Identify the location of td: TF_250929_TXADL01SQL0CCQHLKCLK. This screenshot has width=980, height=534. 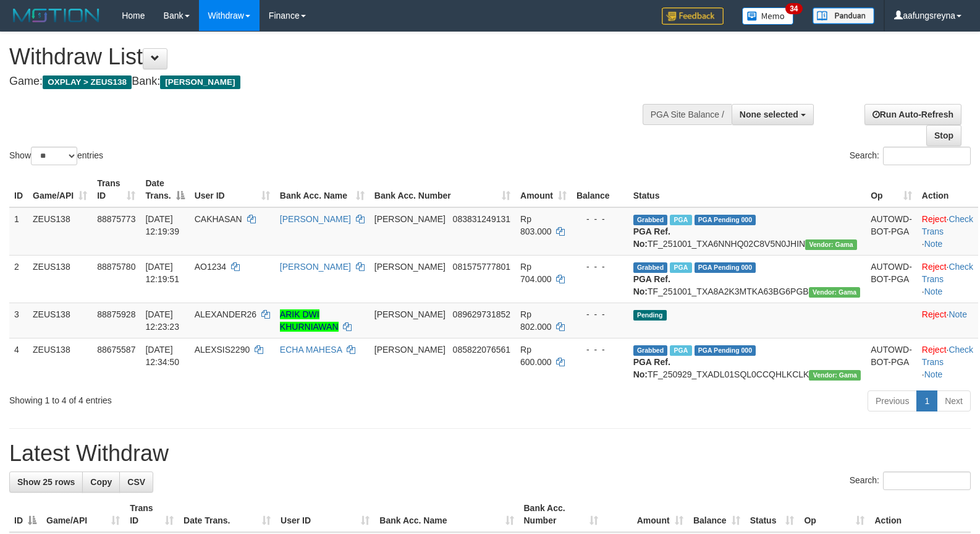
(747, 361).